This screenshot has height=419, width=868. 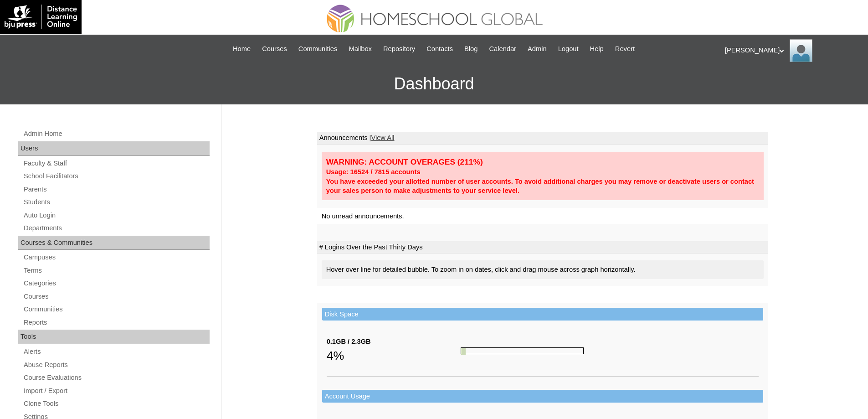 I want to click on a: Mailbox, so click(x=360, y=49).